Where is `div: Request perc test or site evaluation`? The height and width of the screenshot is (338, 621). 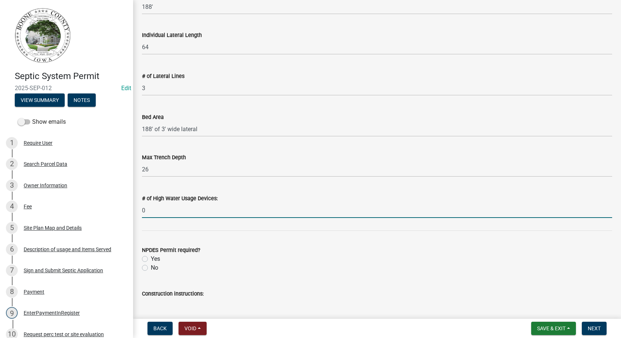 div: Request perc test or site evaluation is located at coordinates (64, 335).